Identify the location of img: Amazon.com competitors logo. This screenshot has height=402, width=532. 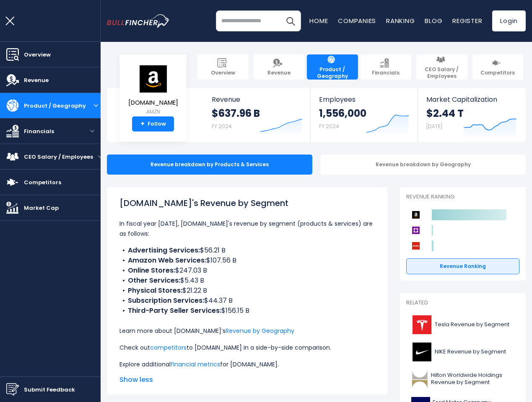
(415, 215).